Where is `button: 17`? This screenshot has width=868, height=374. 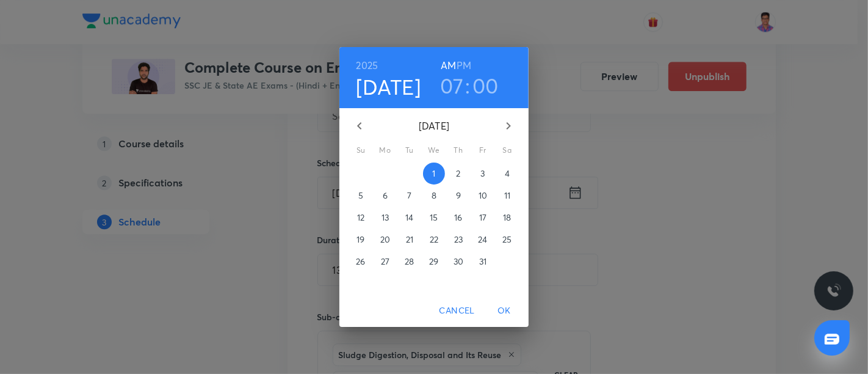
button: 17 is located at coordinates (483, 217).